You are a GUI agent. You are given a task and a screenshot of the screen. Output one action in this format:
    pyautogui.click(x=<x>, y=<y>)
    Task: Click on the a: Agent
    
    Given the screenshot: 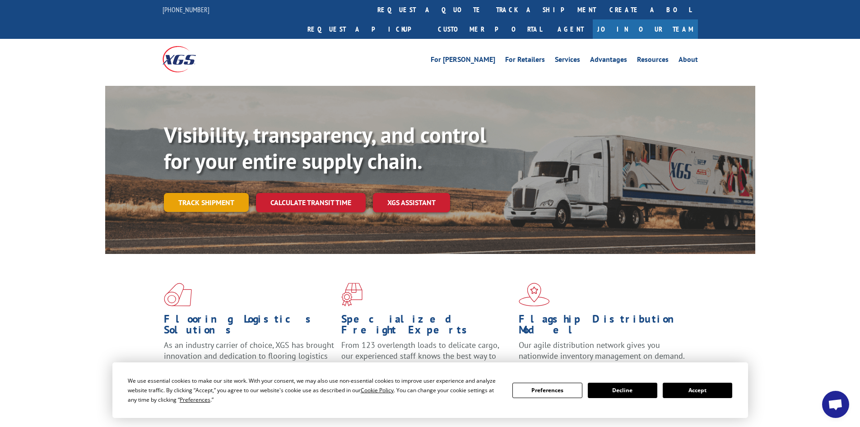 What is the action you would take?
    pyautogui.click(x=571, y=29)
    